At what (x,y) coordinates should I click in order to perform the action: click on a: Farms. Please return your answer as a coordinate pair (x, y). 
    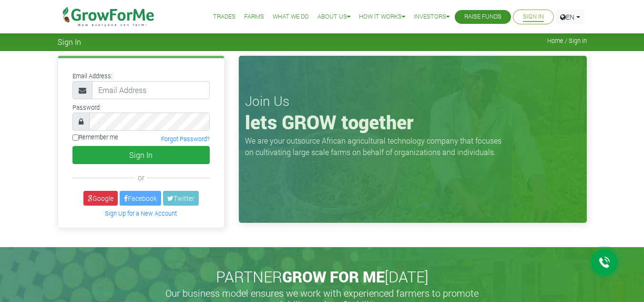
    Looking at the image, I should click on (254, 17).